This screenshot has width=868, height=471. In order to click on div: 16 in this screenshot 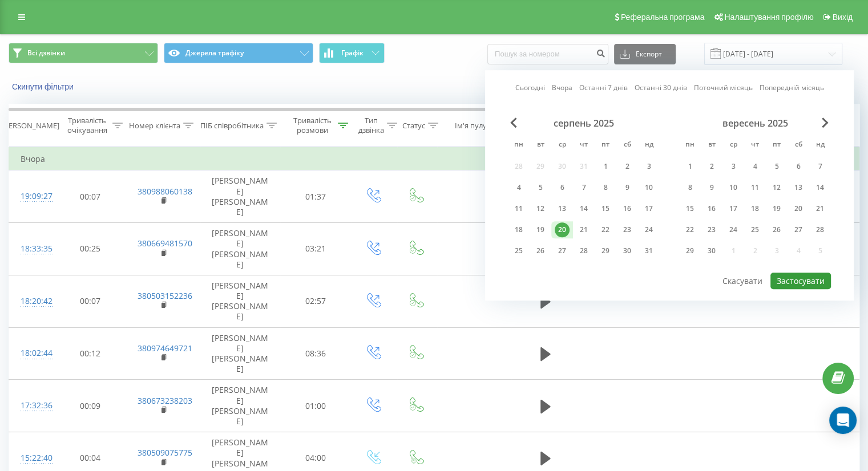, I will do `click(712, 209)`.